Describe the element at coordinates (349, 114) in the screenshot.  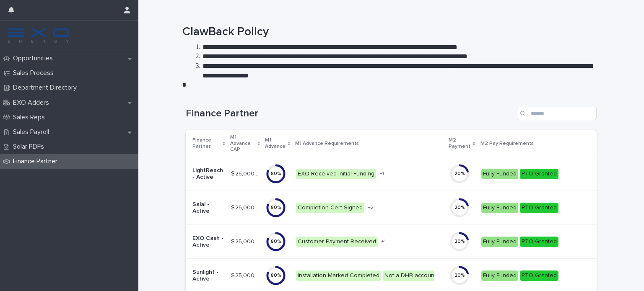
I see `h1: Finance Partner` at that location.